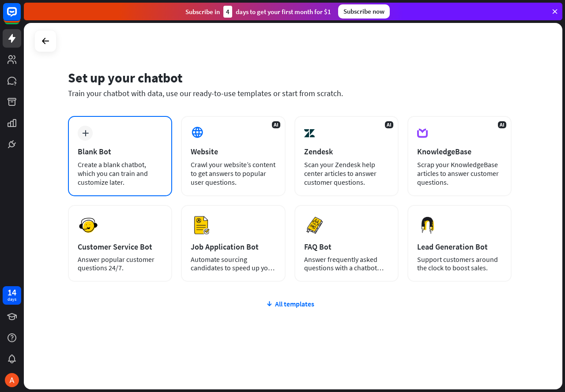 This screenshot has width=565, height=392. I want to click on div: 14, so click(12, 292).